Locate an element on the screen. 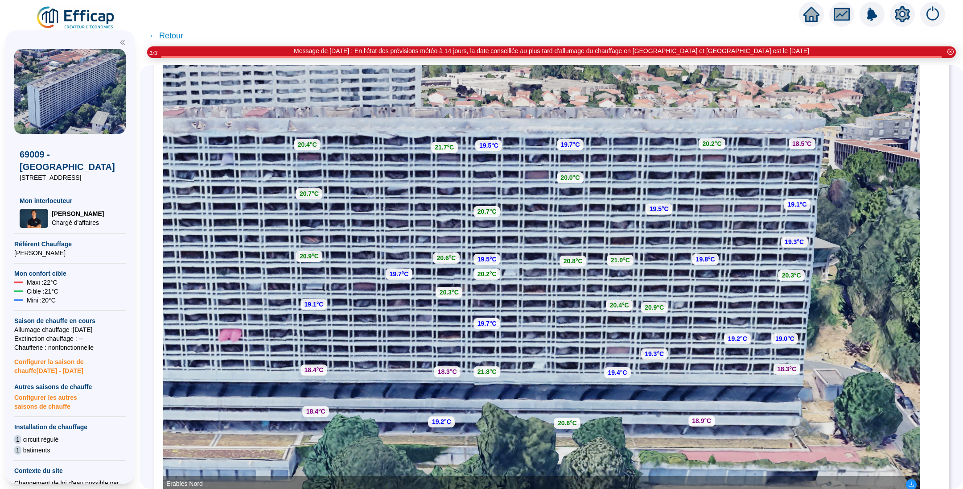 This screenshot has height=489, width=963. span: setting is located at coordinates (902, 14).